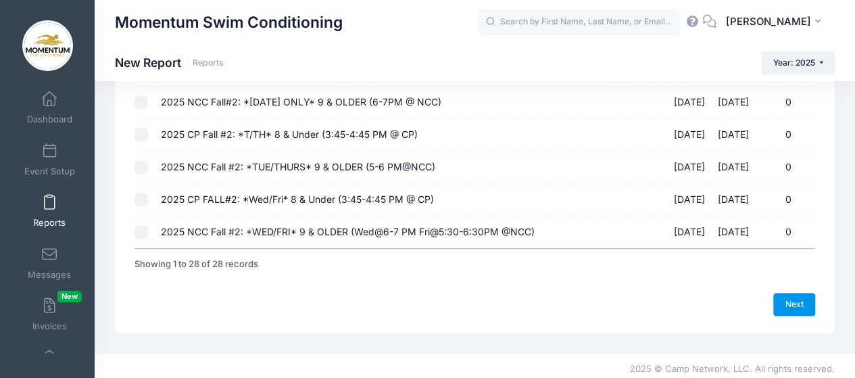 This screenshot has height=378, width=855. I want to click on span: Event Setup, so click(49, 171).